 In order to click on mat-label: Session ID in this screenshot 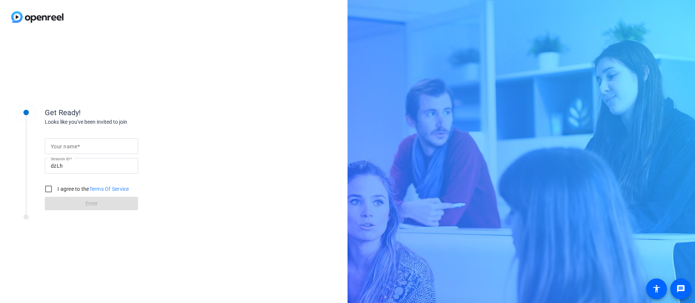, I will do `click(60, 159)`.